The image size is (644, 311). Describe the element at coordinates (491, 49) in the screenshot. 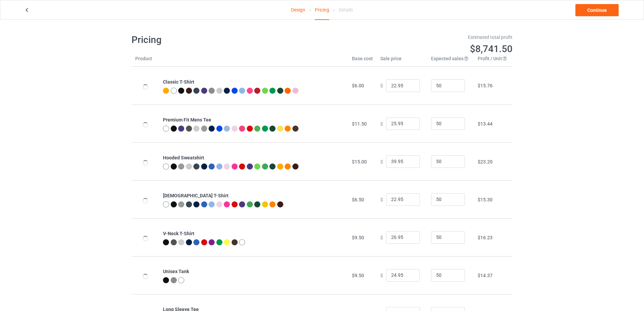

I see `span: $8,741.50` at that location.